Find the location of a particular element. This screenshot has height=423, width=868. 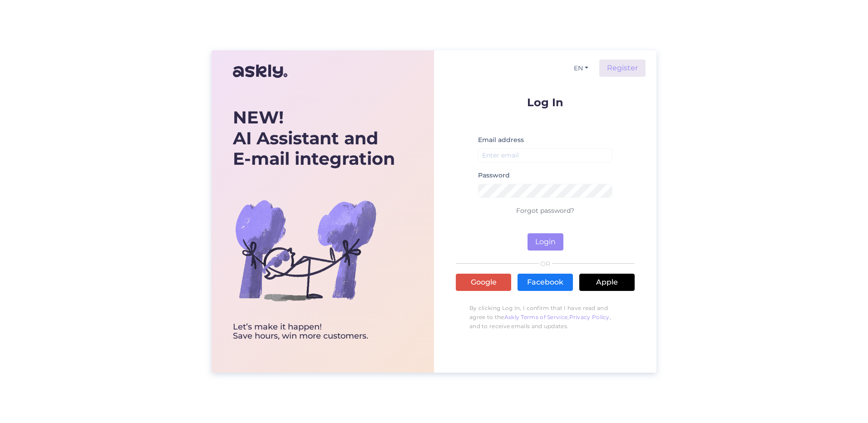

a: Apple is located at coordinates (607, 283).